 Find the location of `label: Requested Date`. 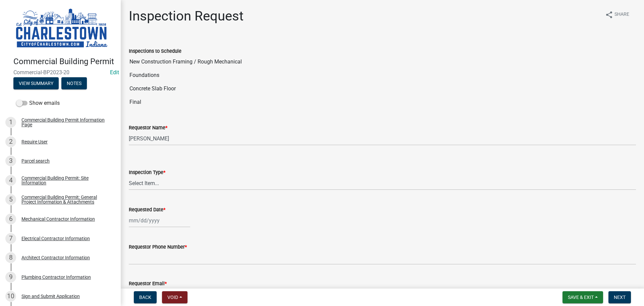

label: Requested Date is located at coordinates (147, 210).